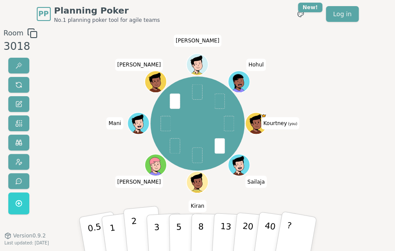  What do you see at coordinates (14, 33) in the screenshot?
I see `span: Room` at bounding box center [14, 33].